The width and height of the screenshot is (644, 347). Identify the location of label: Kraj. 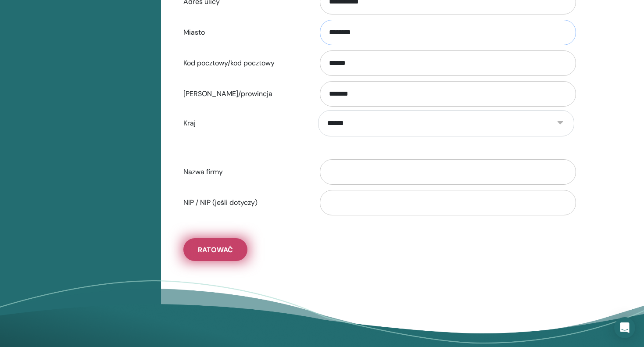
(244, 123).